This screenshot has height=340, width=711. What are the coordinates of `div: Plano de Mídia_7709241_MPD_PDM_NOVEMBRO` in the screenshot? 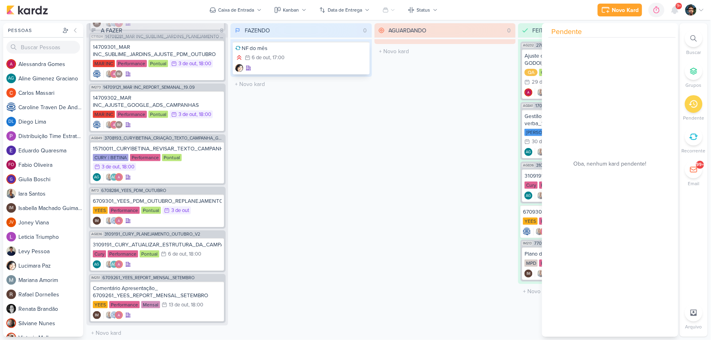 It's located at (589, 254).